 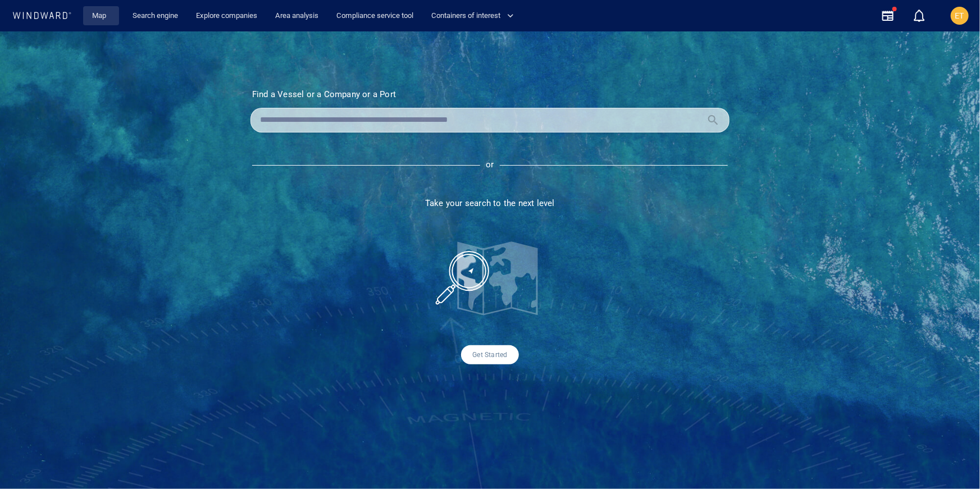 What do you see at coordinates (375, 16) in the screenshot?
I see `a: Compliance service tool` at bounding box center [375, 16].